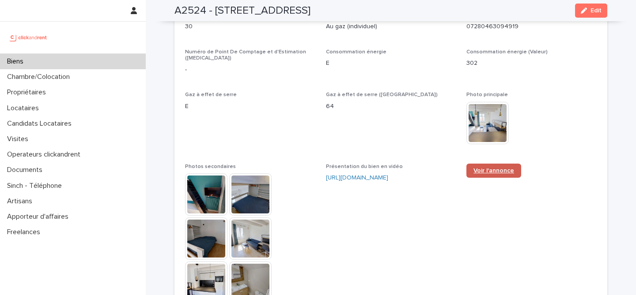 The image size is (636, 295). What do you see at coordinates (494, 171) in the screenshot?
I see `span: Voir l'annonce` at bounding box center [494, 171].